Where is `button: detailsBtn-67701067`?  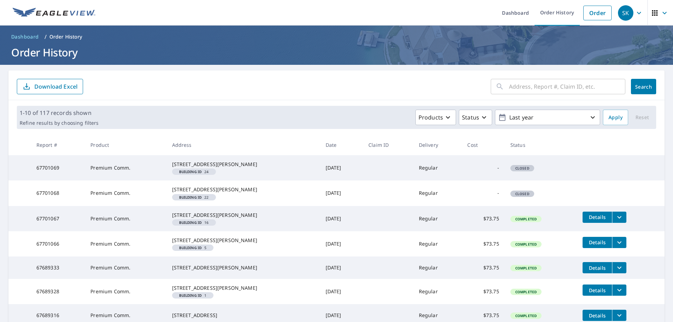
button: detailsBtn-67701067 is located at coordinates (597, 217).